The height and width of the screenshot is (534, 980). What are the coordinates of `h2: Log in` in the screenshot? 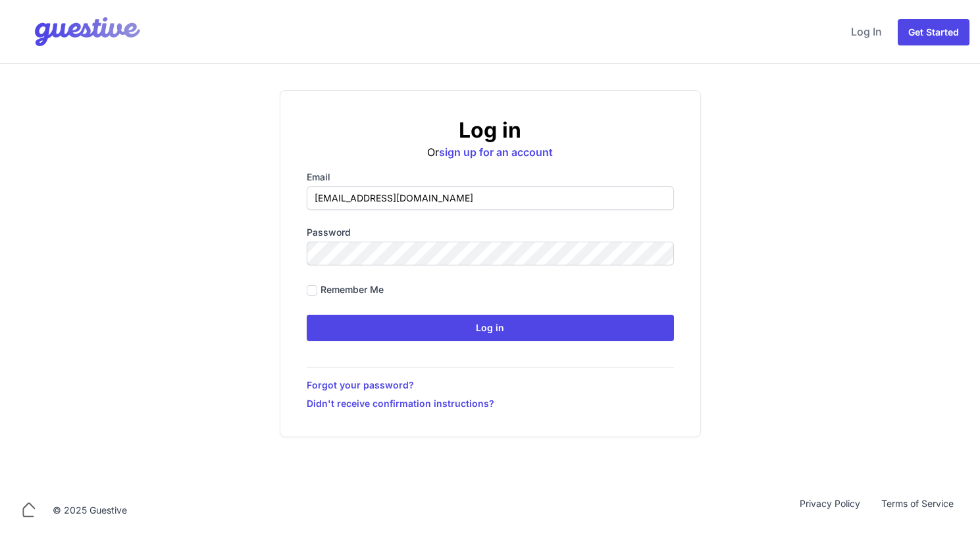 It's located at (490, 131).